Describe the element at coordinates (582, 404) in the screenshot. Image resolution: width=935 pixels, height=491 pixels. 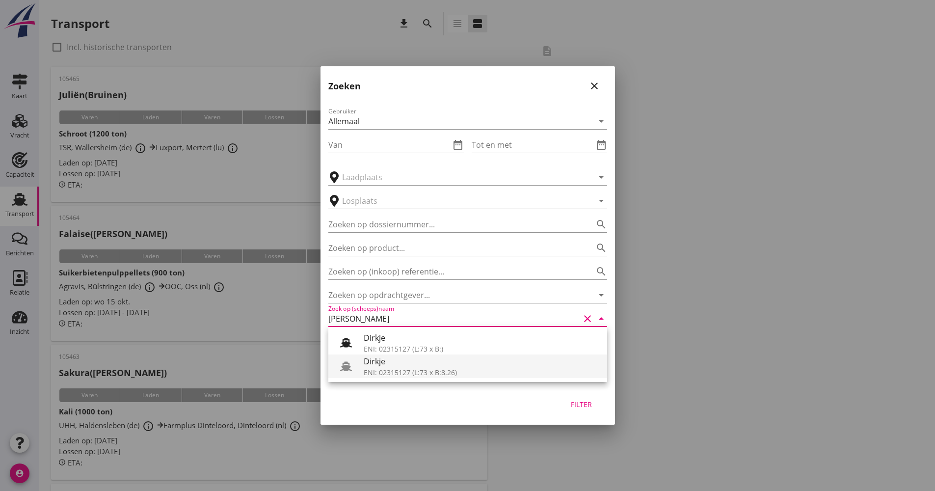
I see `button: Filter` at that location.